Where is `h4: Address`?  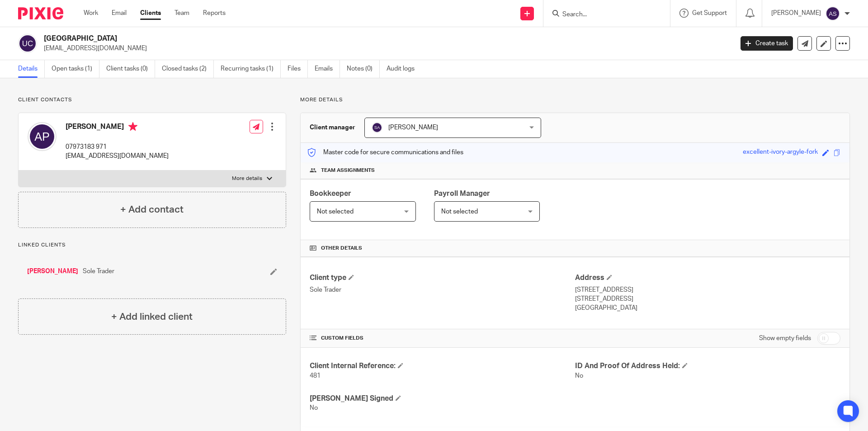
h4: Address is located at coordinates (707, 278).